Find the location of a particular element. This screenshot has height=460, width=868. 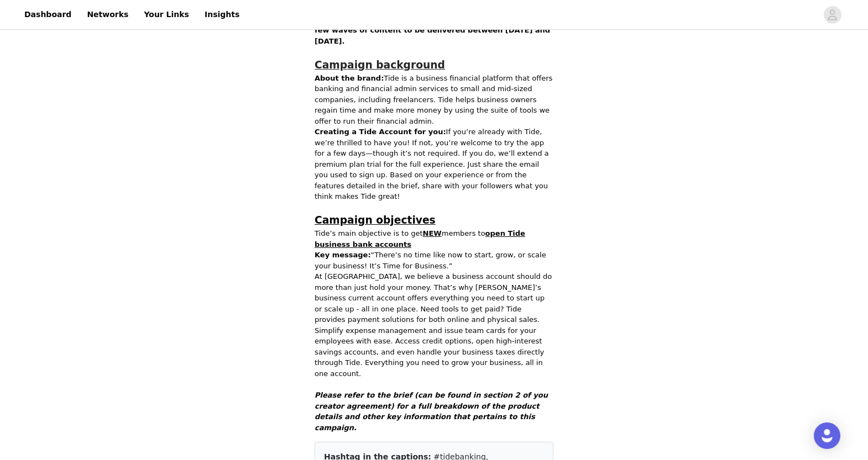

p: Tide’s main objective is to get members to is located at coordinates (434, 239).